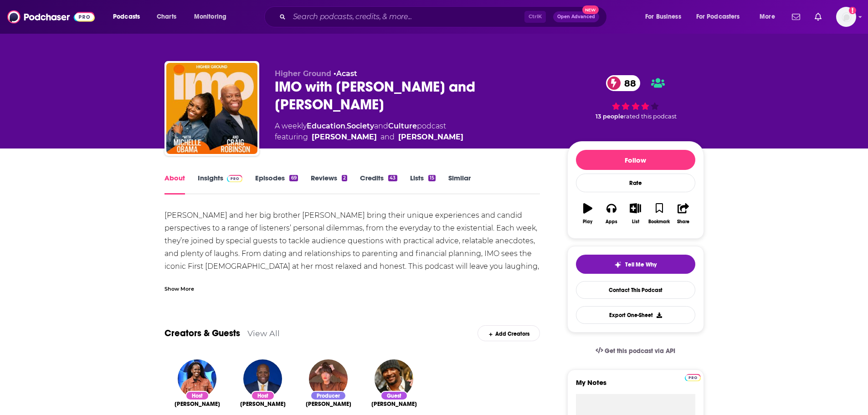 This screenshot has height=415, width=868. Describe the element at coordinates (576, 17) in the screenshot. I see `span: Open Advanced` at that location.